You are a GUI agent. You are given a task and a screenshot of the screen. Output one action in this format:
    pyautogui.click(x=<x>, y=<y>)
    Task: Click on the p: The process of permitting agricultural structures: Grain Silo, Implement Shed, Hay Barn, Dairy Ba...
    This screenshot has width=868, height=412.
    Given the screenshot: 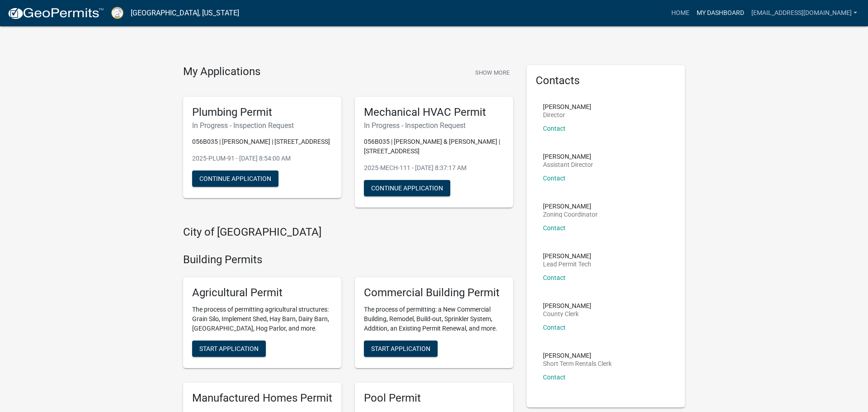 What is the action you would take?
    pyautogui.click(x=262, y=319)
    